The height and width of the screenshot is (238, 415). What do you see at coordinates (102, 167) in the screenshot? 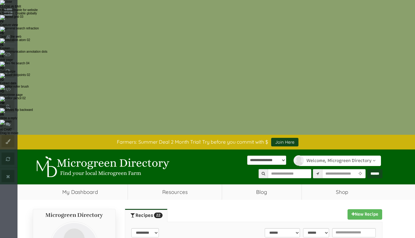
I see `img: Microgreen Directory` at bounding box center [102, 167].